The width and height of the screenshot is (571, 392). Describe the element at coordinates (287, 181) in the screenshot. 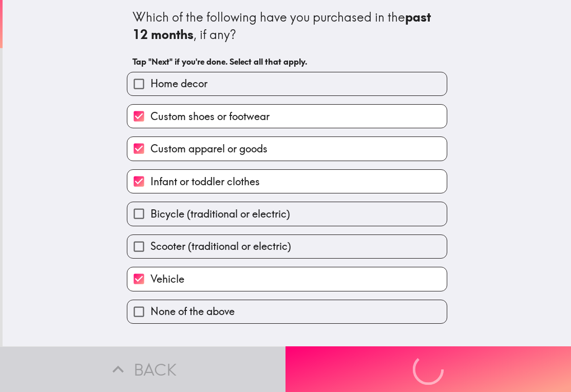

I see `button: Infant or toddler clothes` at that location.